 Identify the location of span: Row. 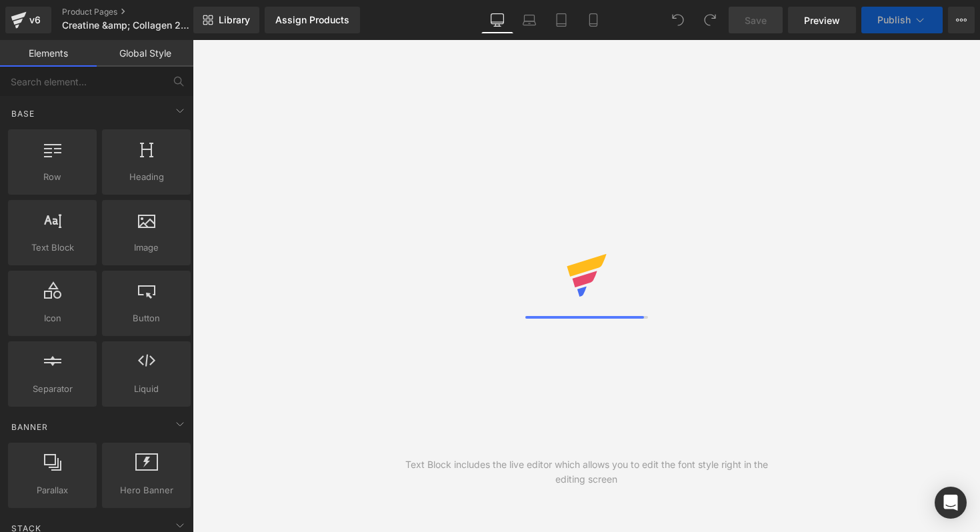
(52, 177).